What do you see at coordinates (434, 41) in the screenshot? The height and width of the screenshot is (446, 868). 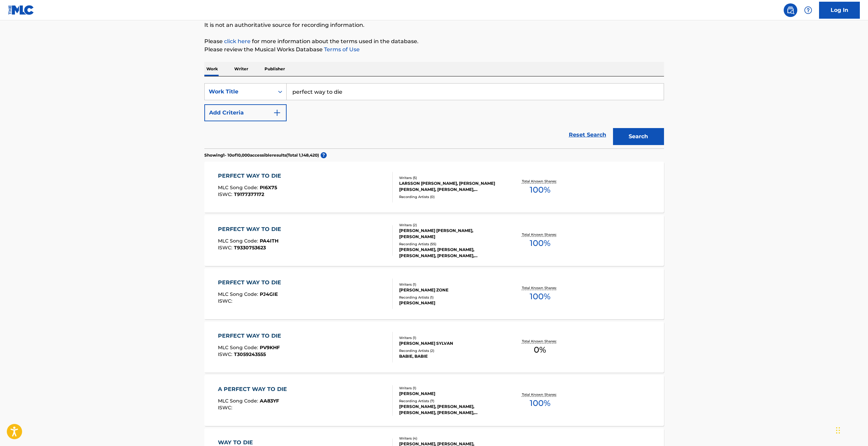 I see `p: Please for more information about the terms used in the database.` at bounding box center [434, 41].